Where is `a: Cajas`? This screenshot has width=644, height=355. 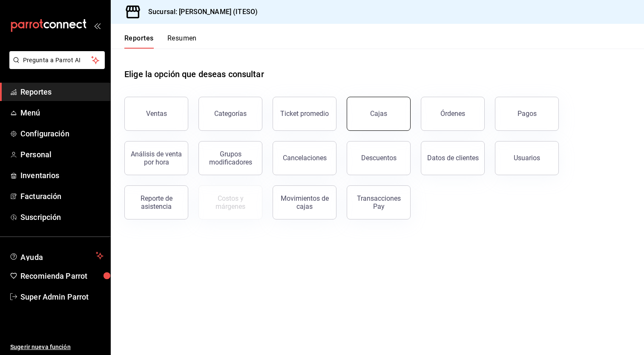 a: Cajas is located at coordinates (378, 114).